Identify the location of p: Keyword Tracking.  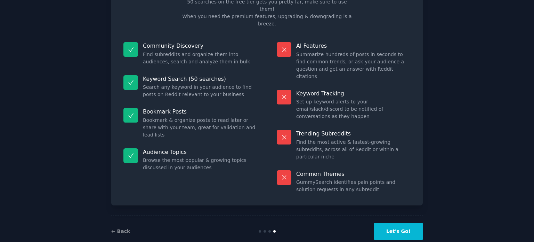
(353, 93).